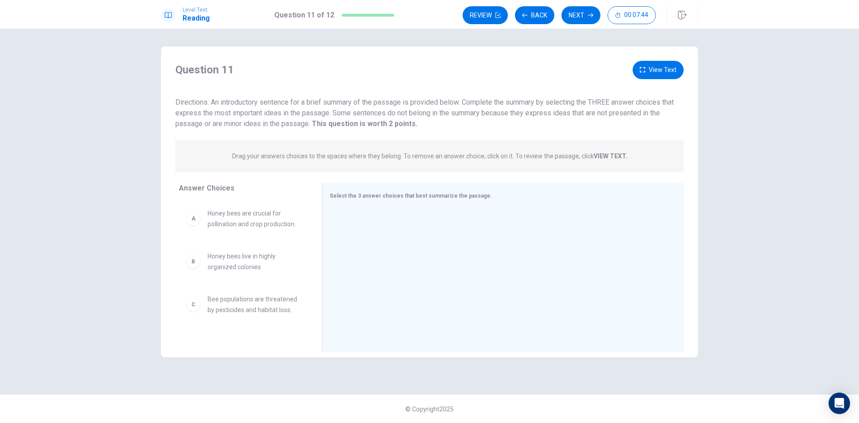 Image resolution: width=859 pixels, height=423 pixels. I want to click on div: AHoney bees are crucial for pollination and crop production., so click(243, 219).